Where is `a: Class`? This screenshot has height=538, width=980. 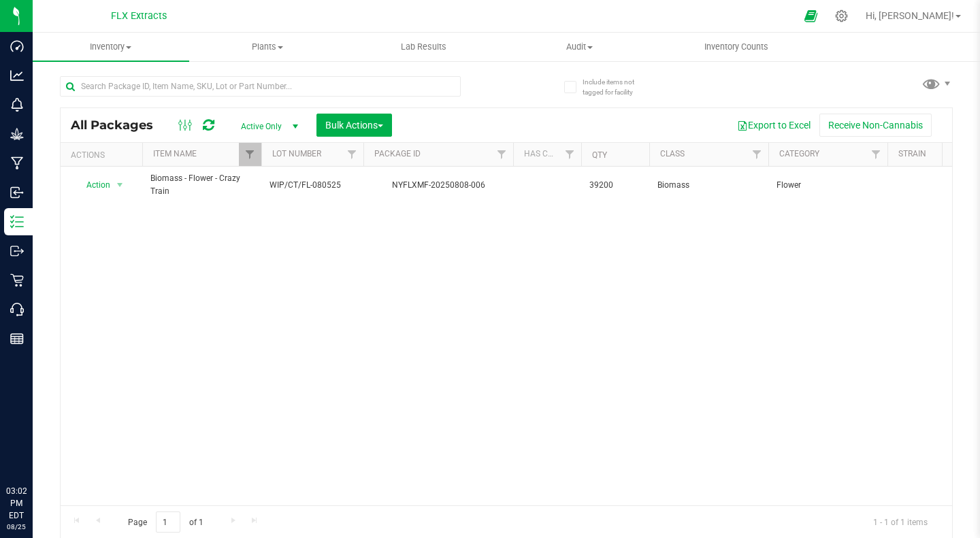
a: Class is located at coordinates (672, 154).